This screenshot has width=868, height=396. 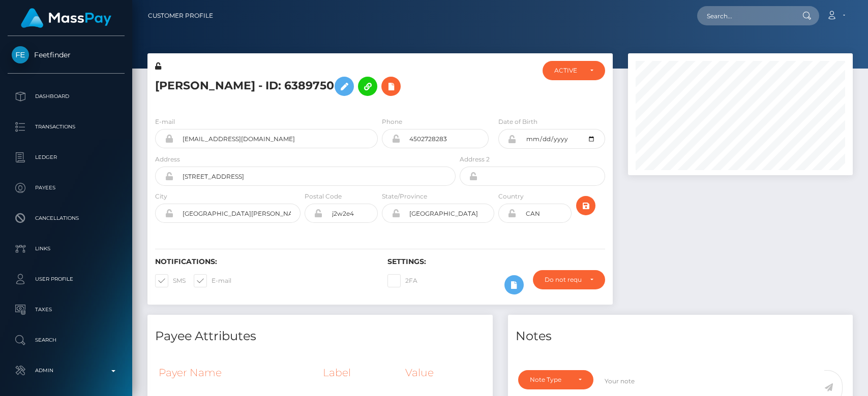 What do you see at coordinates (320, 336) in the screenshot?
I see `h4: Payee Attributes` at bounding box center [320, 336].